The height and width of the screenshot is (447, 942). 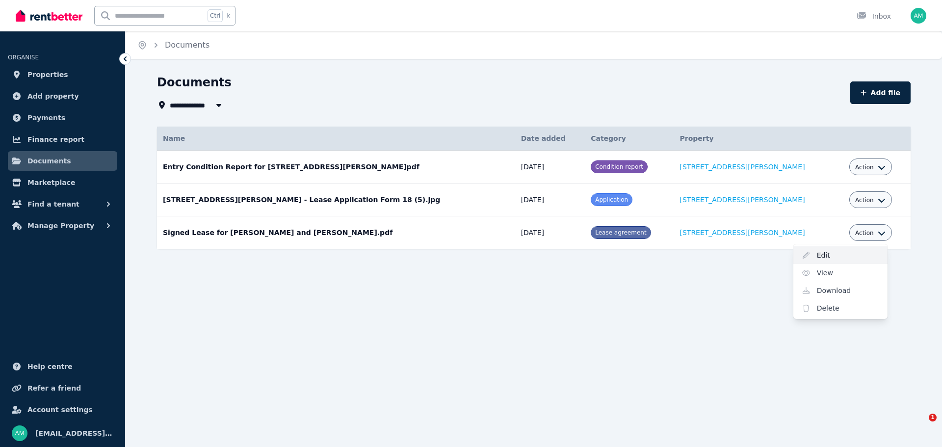 I want to click on th: Property, so click(x=758, y=138).